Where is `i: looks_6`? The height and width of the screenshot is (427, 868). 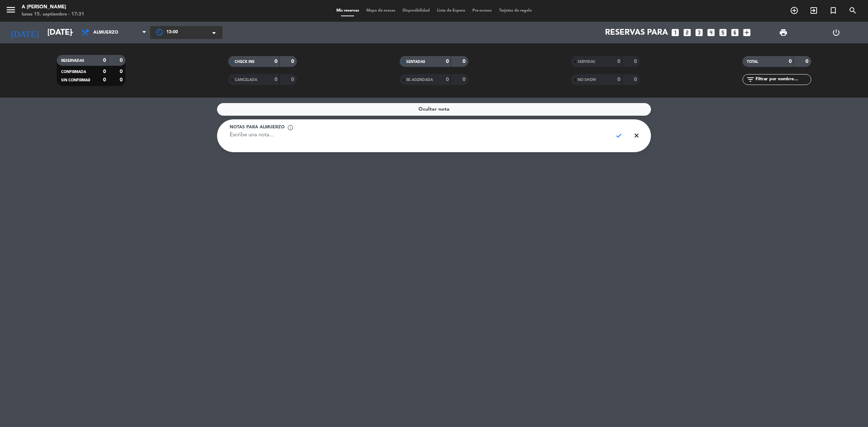 i: looks_6 is located at coordinates (735, 33).